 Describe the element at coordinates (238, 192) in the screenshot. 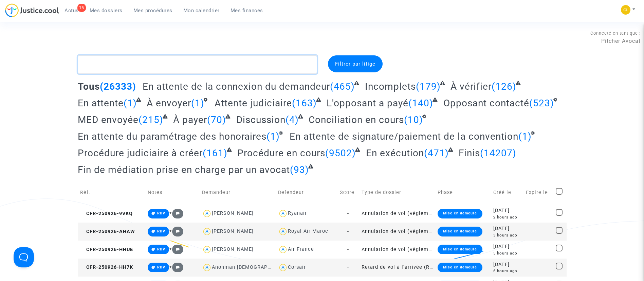

I see `td: Demandeur` at that location.